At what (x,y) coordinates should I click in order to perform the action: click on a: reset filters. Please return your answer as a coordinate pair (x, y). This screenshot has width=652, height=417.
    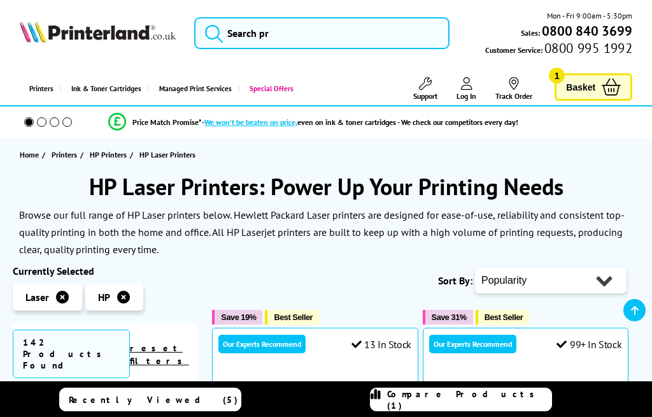
    Looking at the image, I should click on (159, 354).